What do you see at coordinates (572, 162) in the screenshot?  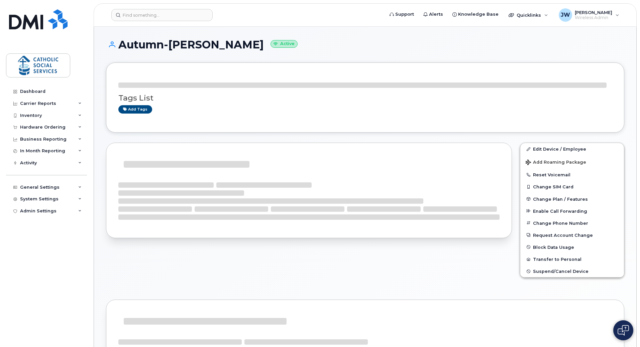 I see `button: Add Roaming Package` at bounding box center [572, 162].